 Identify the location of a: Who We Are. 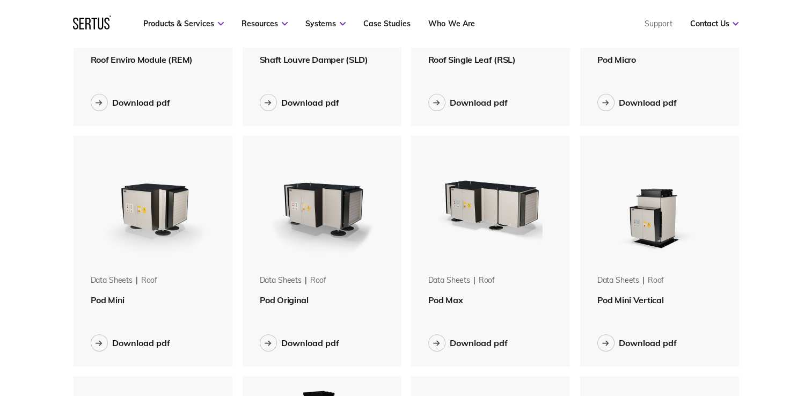
(452, 24).